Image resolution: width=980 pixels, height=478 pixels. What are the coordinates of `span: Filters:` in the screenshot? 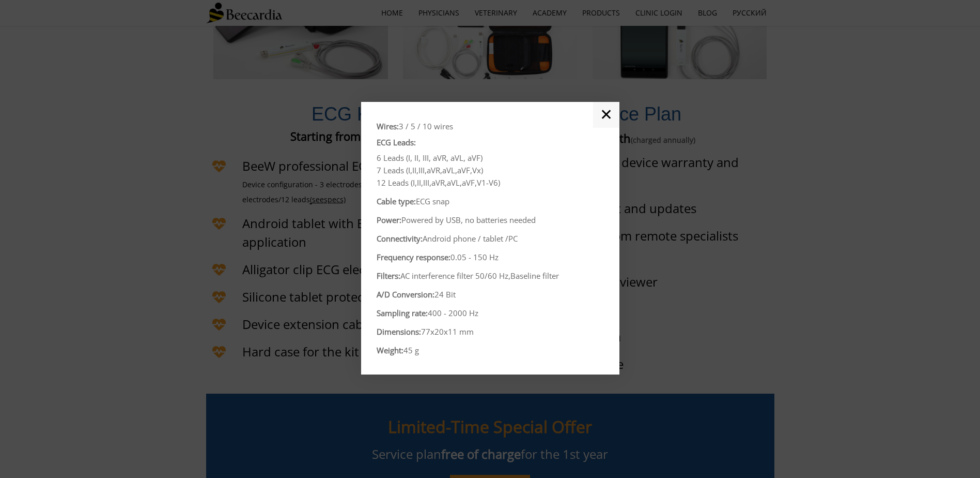 It's located at (388, 276).